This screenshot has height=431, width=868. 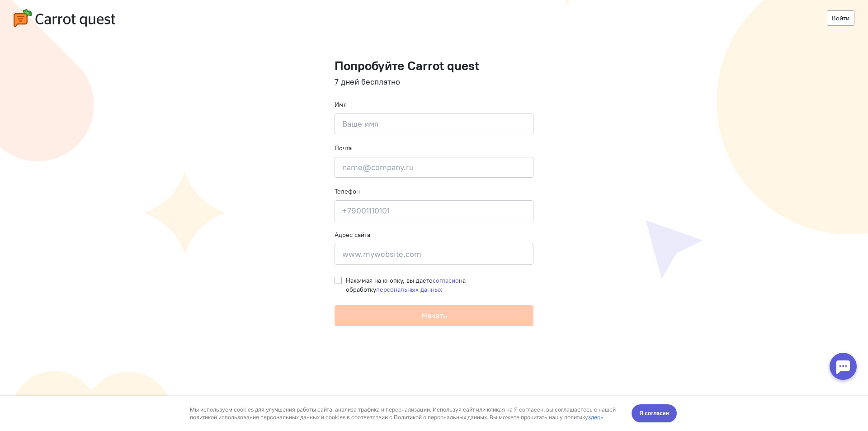 I want to click on a: персональных данных, so click(x=409, y=289).